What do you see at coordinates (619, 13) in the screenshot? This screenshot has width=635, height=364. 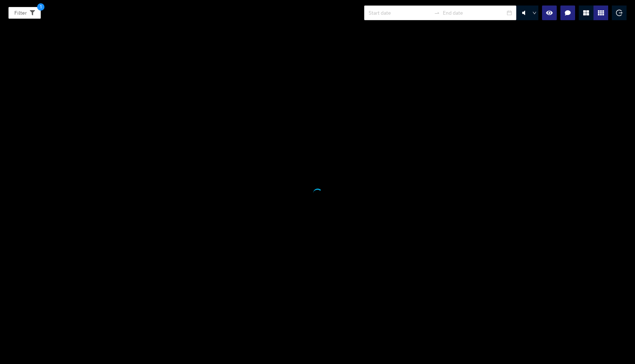 I see `span: logout` at bounding box center [619, 13].